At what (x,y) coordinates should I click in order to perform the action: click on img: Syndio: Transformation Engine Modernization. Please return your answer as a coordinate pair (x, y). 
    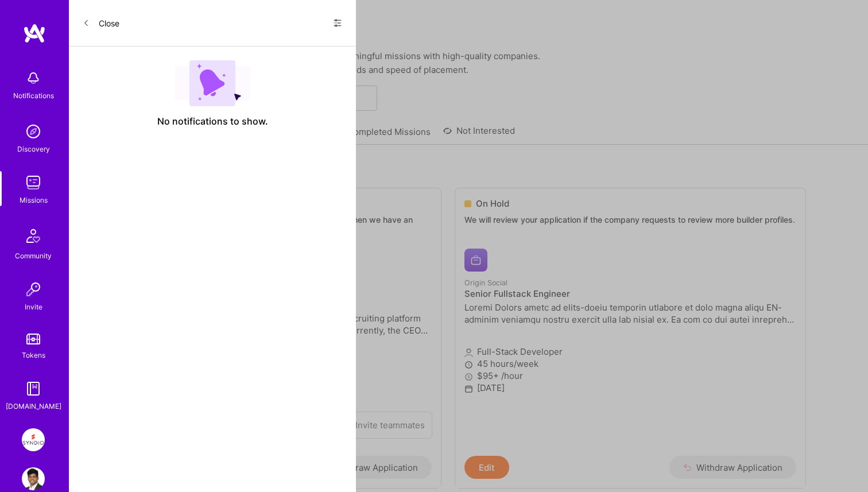
    Looking at the image, I should click on (33, 440).